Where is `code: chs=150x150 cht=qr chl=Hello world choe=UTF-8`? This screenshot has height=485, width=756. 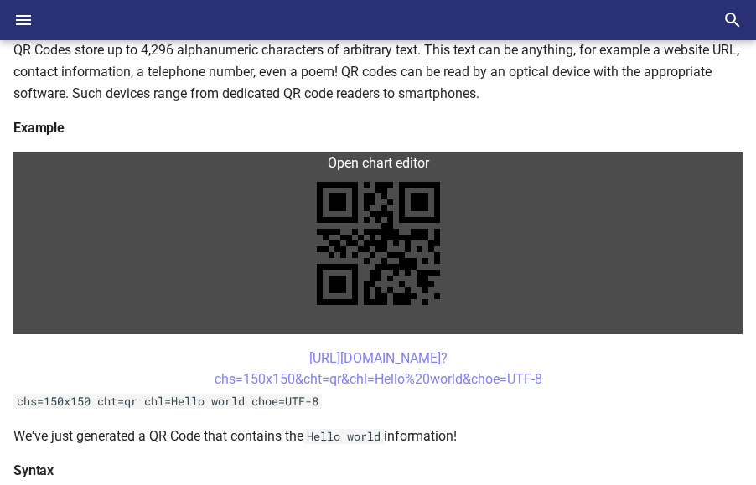
code: chs=150x150 cht=qr chl=Hello world choe=UTF-8 is located at coordinates (168, 402).